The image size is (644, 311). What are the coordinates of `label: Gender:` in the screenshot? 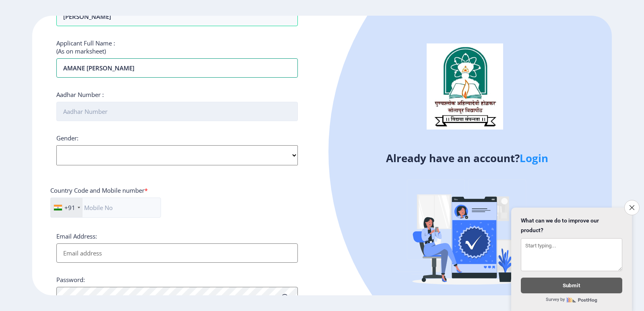 It's located at (67, 138).